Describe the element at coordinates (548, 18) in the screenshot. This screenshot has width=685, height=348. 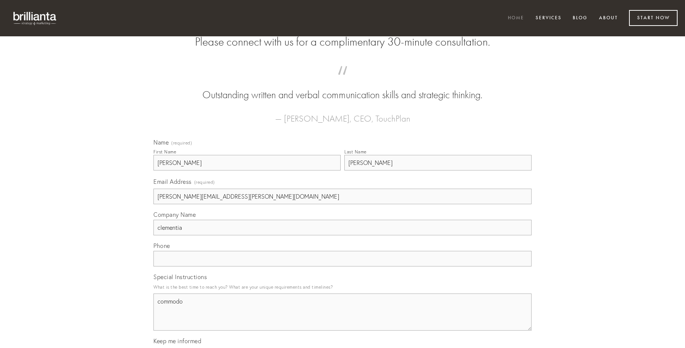
I see `a: Services` at that location.